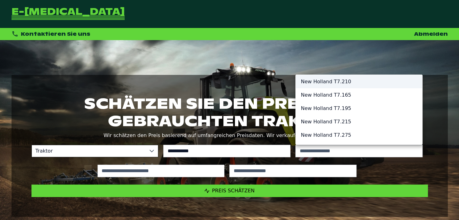 This screenshot has width=459, height=220. Describe the element at coordinates (359, 108) in the screenshot. I see `li: New Holland T7.195` at that location.